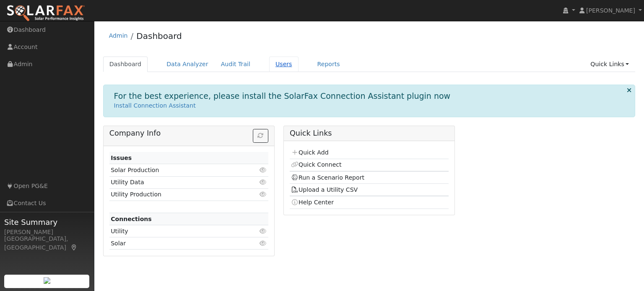  What do you see at coordinates (236, 64) in the screenshot?
I see `a: Audit Trail` at bounding box center [236, 64].